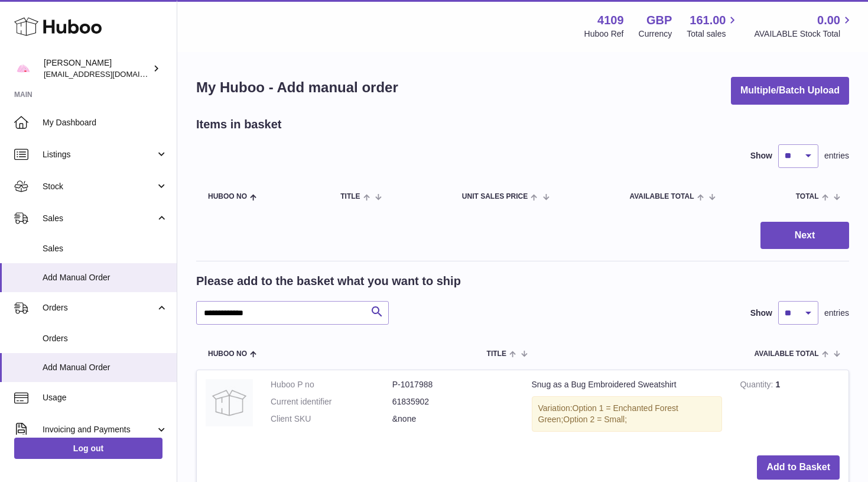  I want to click on span: Total sales, so click(713, 34).